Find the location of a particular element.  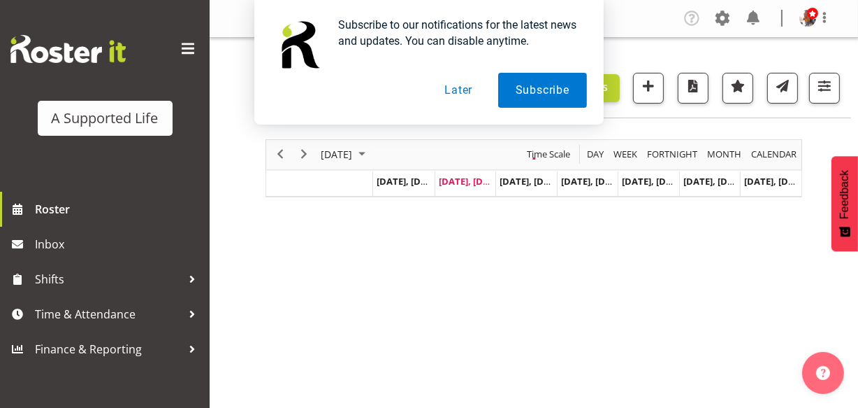

div: Subscribe to our notifications for the latest news and updates. You can disable anytime. is located at coordinates (457, 33).